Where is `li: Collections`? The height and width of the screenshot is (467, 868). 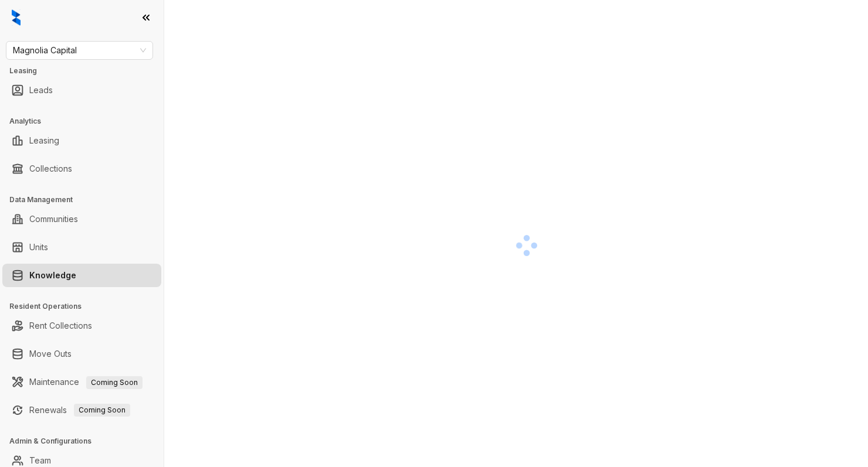
li: Collections is located at coordinates (81, 169).